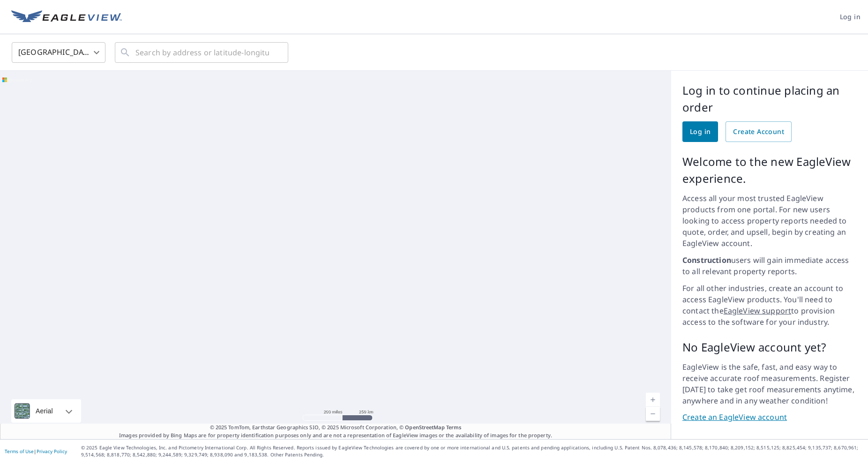 The image size is (868, 463). I want to click on a: Privacy Policy, so click(52, 451).